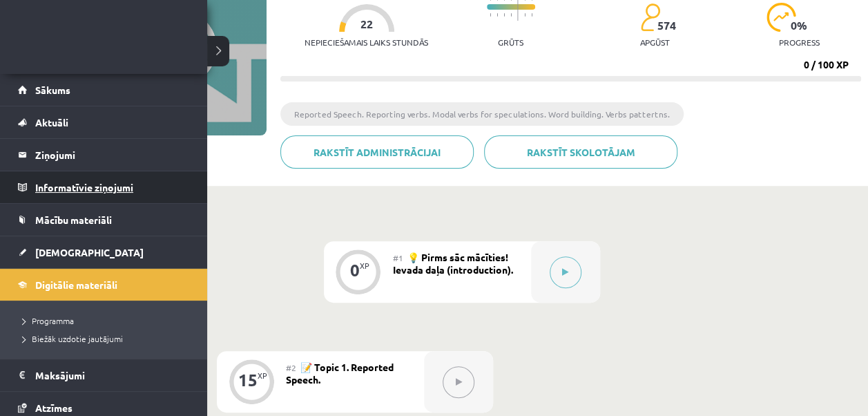 This screenshot has height=416, width=868. I want to click on span: #1, so click(398, 258).